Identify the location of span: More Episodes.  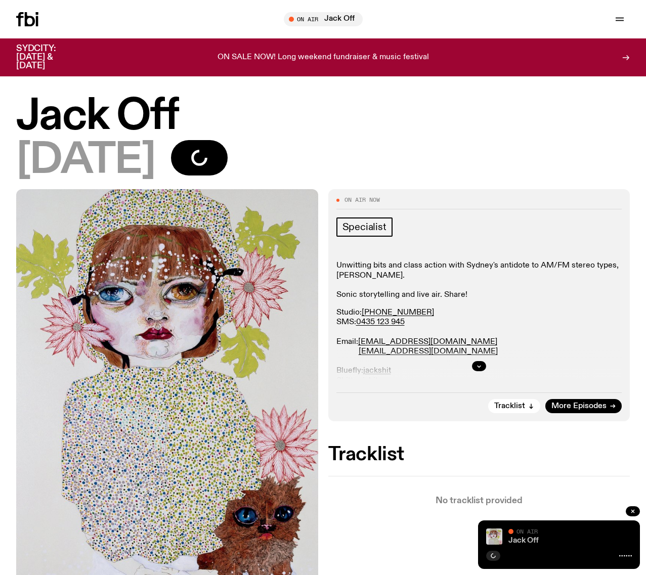
(579, 406).